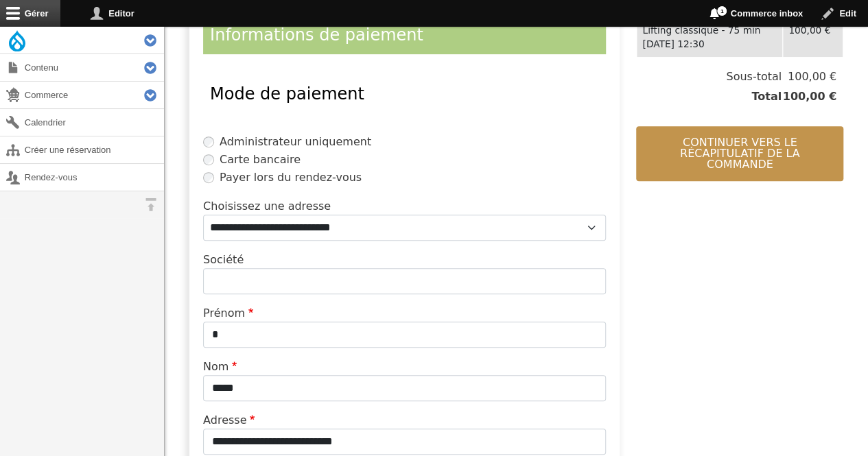  Describe the element at coordinates (229, 313) in the screenshot. I see `label: Prénom` at that location.